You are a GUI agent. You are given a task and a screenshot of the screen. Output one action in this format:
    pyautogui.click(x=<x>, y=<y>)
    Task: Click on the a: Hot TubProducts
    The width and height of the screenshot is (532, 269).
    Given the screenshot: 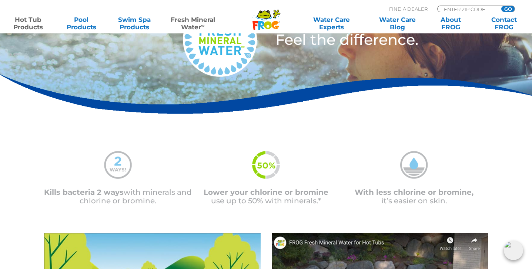 What is the action you would take?
    pyautogui.click(x=28, y=23)
    